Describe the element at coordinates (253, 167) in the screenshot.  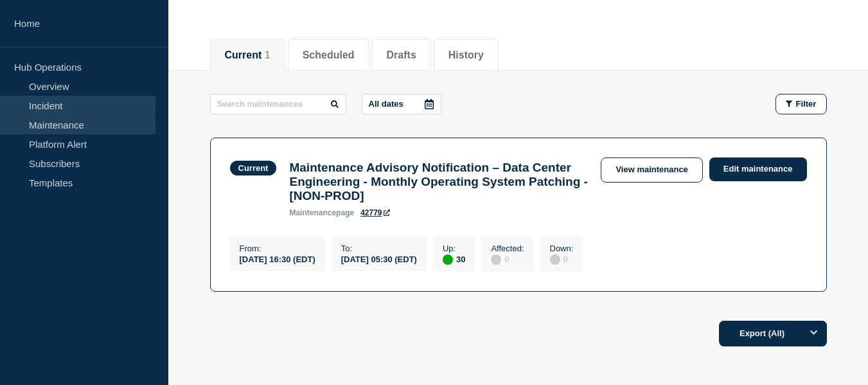
I see `div: Current` at that location.